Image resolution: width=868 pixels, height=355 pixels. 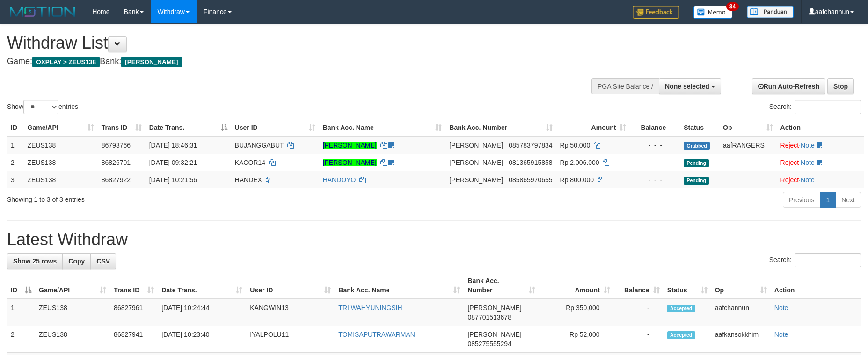 What do you see at coordinates (288, 43) in the screenshot?
I see `h1: Withdraw List` at bounding box center [288, 43].